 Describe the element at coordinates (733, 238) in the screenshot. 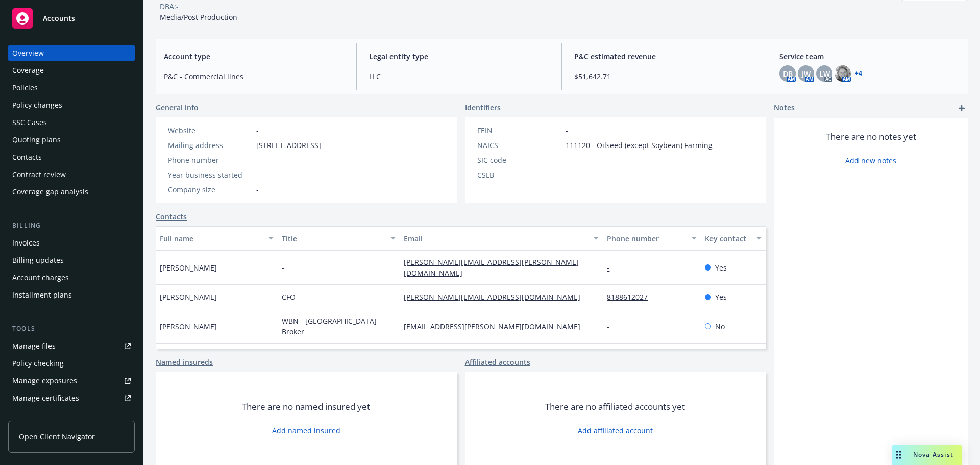

I see `button: Key contact` at that location.